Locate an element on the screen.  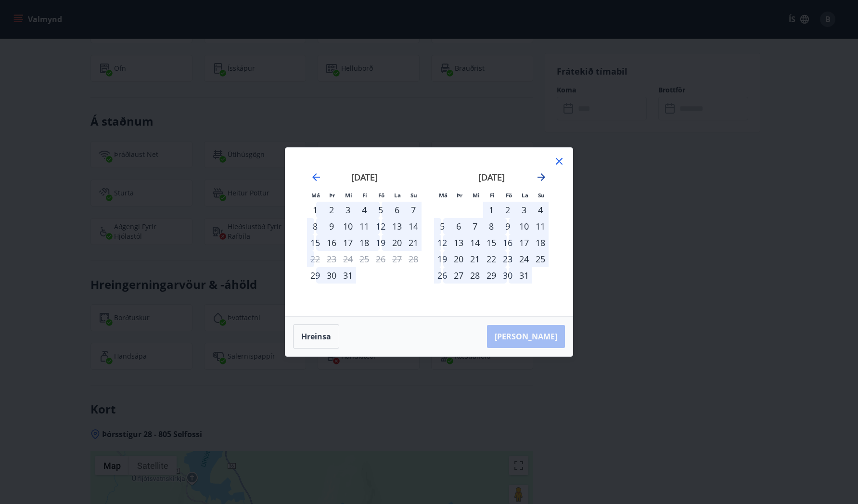
td: Choose föstudagur, 23. janúar 2026 as your check-in date. It’s available. is located at coordinates (508, 259).